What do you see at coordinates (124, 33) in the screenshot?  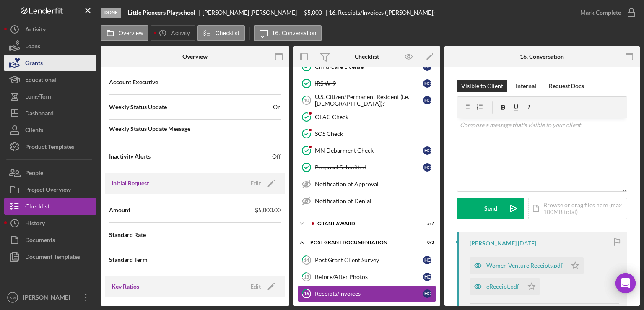 I see `button: Overview` at bounding box center [124, 33].